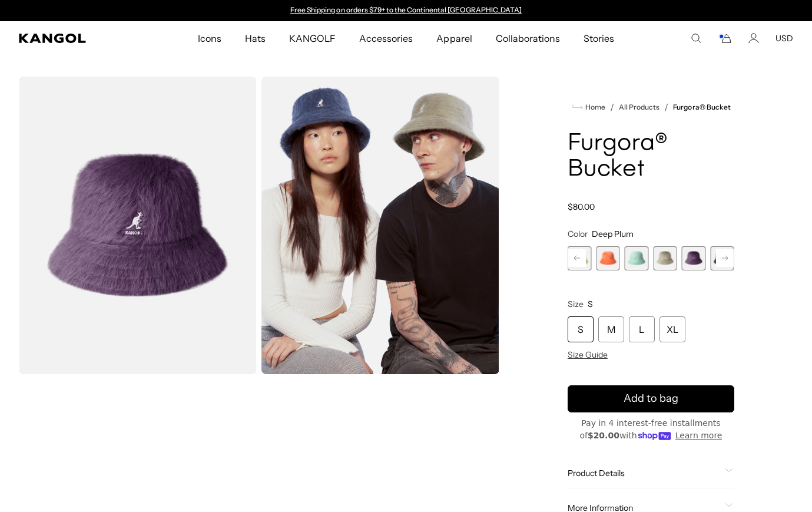 This screenshot has height=512, width=812. What do you see at coordinates (725, 39) in the screenshot?
I see `button: Cart` at bounding box center [725, 39].